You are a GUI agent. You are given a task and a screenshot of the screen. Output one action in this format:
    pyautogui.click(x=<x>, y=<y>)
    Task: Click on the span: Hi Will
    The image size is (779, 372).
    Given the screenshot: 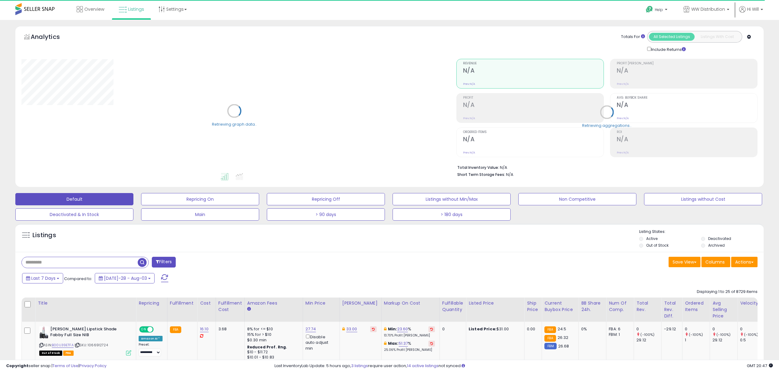 What is the action you would take?
    pyautogui.click(x=753, y=9)
    